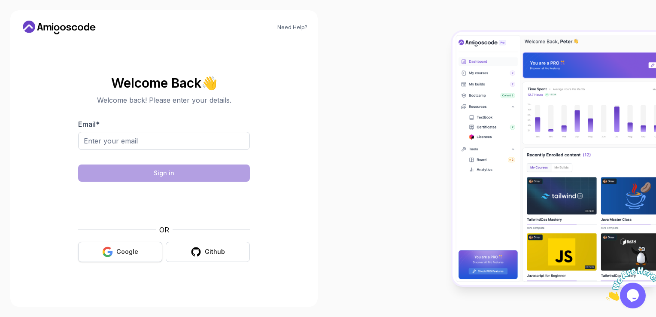 Image resolution: width=656 pixels, height=317 pixels. What do you see at coordinates (27, 20) in the screenshot?
I see `div: CloseChat attention grabber` at bounding box center [27, 20].